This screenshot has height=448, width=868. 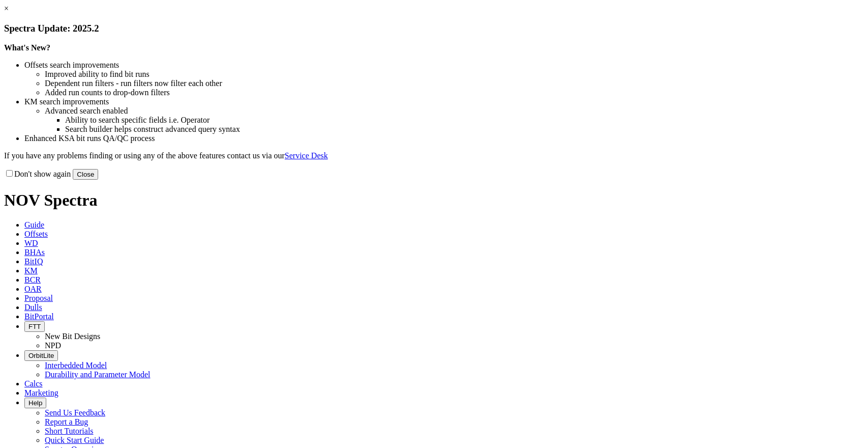 I want to click on li: KM search improvements, so click(x=444, y=102).